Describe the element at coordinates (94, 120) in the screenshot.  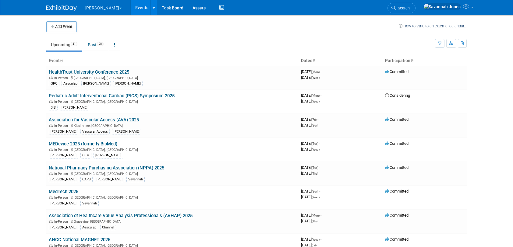
I see `a: Association for Vascular Access (AVA) 2025` at that location.